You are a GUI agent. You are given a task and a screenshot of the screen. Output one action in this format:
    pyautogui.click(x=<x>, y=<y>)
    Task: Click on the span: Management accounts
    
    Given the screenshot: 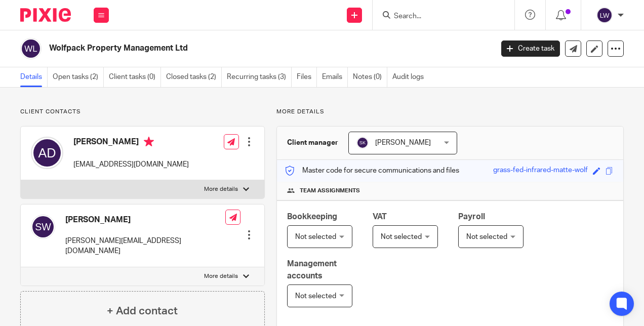 What is the action you would take?
    pyautogui.click(x=312, y=269)
    